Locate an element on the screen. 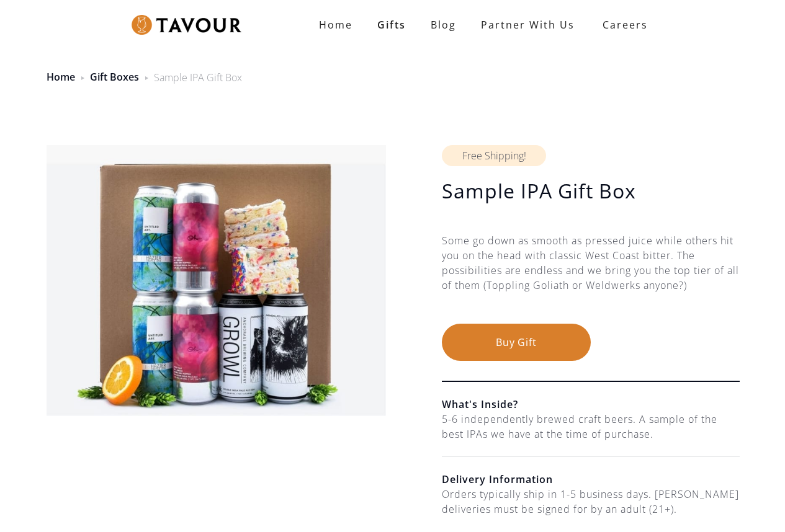 The height and width of the screenshot is (532, 785). a: partner with us is located at coordinates (528, 24).